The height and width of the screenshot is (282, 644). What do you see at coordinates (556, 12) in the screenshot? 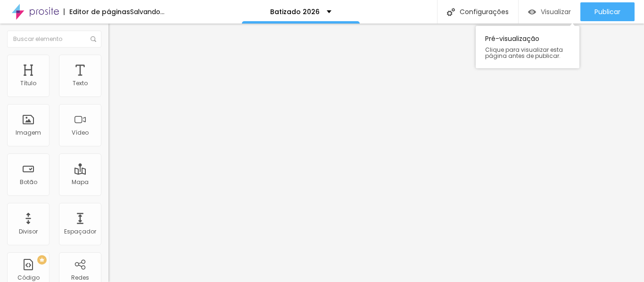
I see `font: Visualizar` at bounding box center [556, 12].